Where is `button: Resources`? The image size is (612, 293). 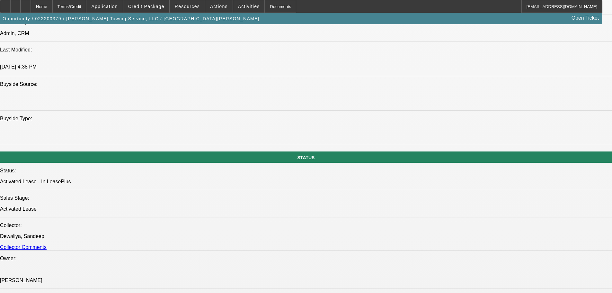 button: Resources is located at coordinates (187, 6).